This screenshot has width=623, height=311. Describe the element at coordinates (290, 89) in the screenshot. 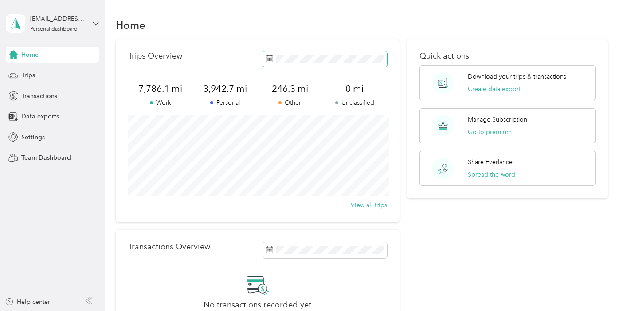

I see `span: 246.3 mi` at that location.